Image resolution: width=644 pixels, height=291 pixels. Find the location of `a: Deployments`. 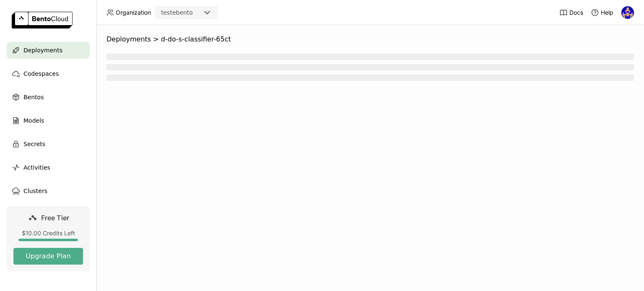

a: Deployments is located at coordinates (48, 50).